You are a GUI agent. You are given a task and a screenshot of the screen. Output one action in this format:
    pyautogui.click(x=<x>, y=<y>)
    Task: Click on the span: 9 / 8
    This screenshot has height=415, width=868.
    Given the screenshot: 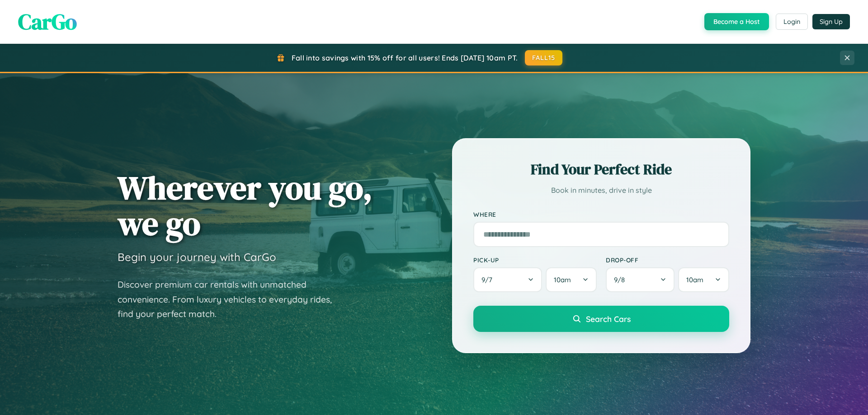 What is the action you would take?
    pyautogui.click(x=622, y=280)
    